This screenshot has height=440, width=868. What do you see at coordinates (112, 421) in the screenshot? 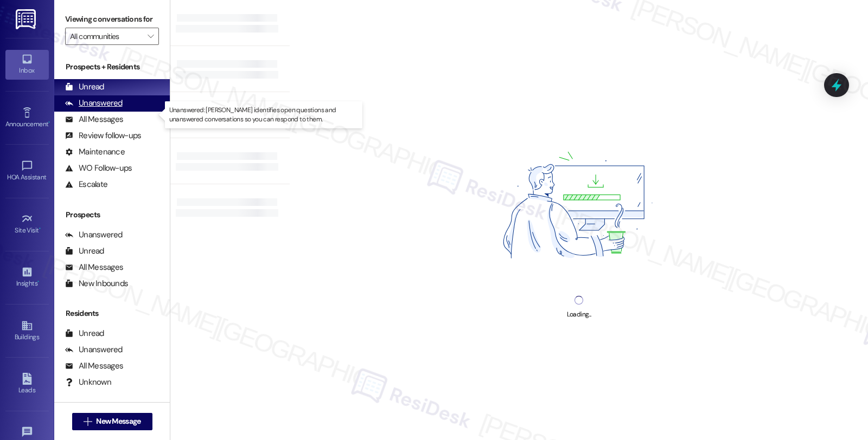
I see `button: New Message` at bounding box center [112, 421].